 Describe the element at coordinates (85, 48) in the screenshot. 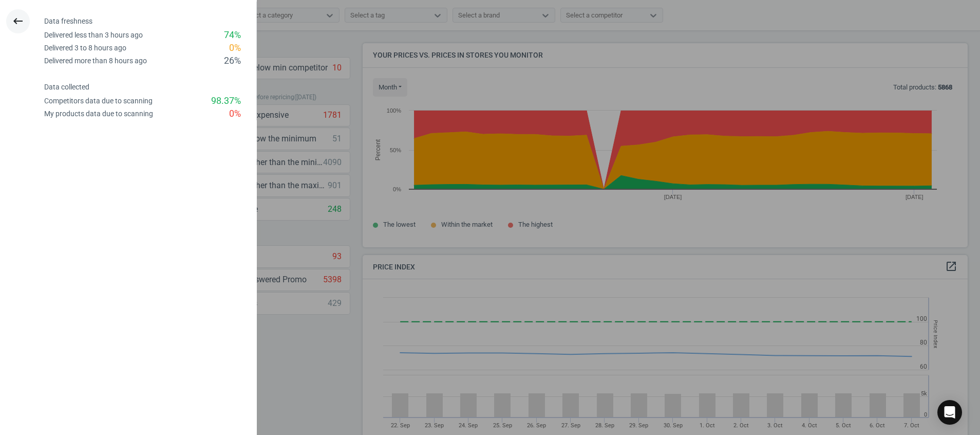

I see `div: Delivered 3 to 8 hours ago` at that location.